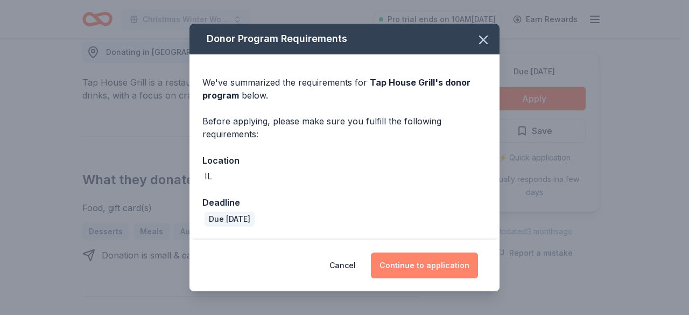 This screenshot has width=689, height=315. Describe the element at coordinates (344, 128) in the screenshot. I see `div: Before applying, please make sure you fulfill the following requirements:` at that location.